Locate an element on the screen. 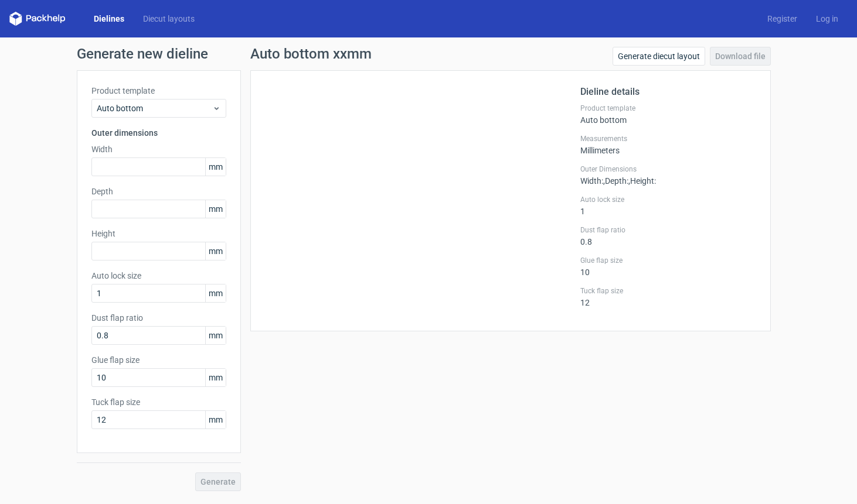 This screenshot has width=857, height=504. a: Generate diecut layout is located at coordinates (659, 56).